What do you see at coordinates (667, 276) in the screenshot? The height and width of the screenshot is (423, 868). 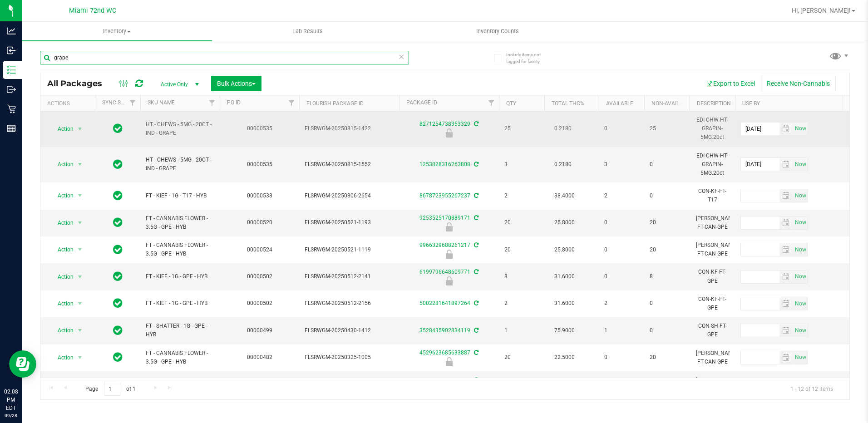 I see `span: 8` at bounding box center [667, 276].